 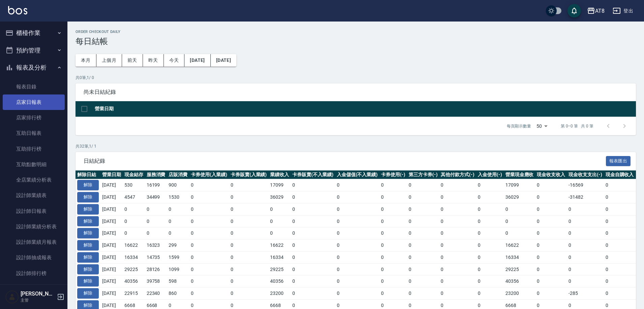 What do you see at coordinates (34, 258) in the screenshot?
I see `a: 設計師抽成報表` at bounding box center [34, 258].